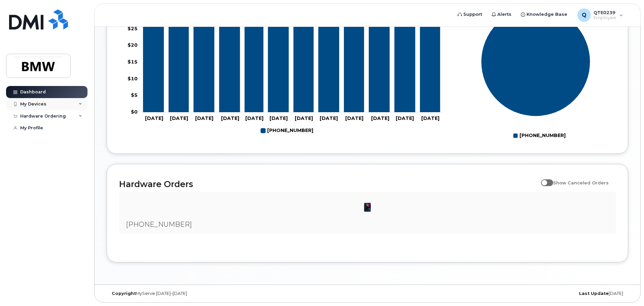 Image resolution: width=644 pixels, height=306 pixels. Describe the element at coordinates (133, 62) in the screenshot. I see `tspan: $15` at that location.